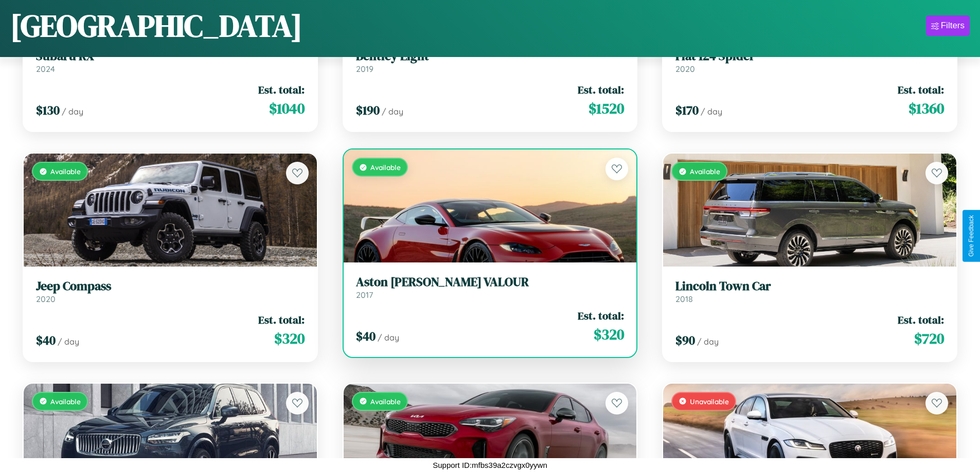 Image resolution: width=980 pixels, height=472 pixels. Describe the element at coordinates (810, 291) in the screenshot. I see `a: Lincoln Town Car2018` at that location.